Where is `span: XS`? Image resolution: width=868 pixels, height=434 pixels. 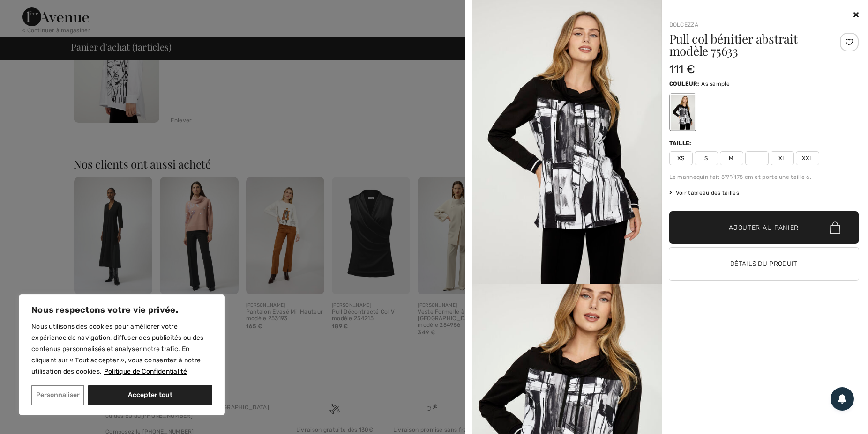 span: XS is located at coordinates (681, 158).